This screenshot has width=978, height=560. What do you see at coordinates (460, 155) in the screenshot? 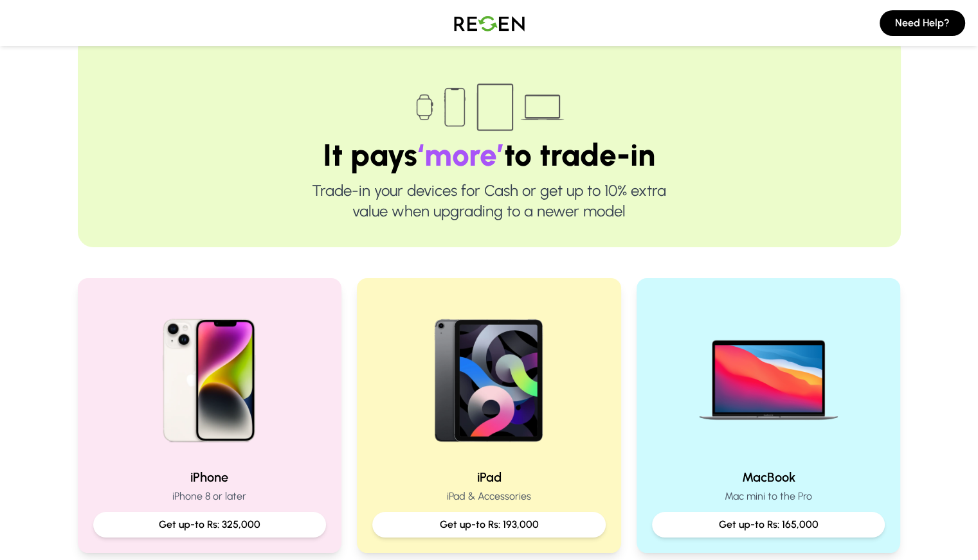
I see `span: ‘more’` at bounding box center [460, 155].